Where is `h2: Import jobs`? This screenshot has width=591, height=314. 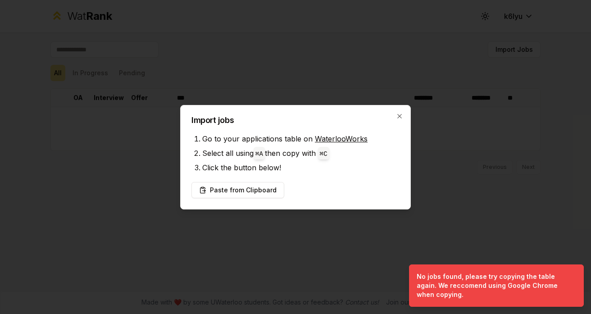
h2: Import jobs is located at coordinates (296, 120).